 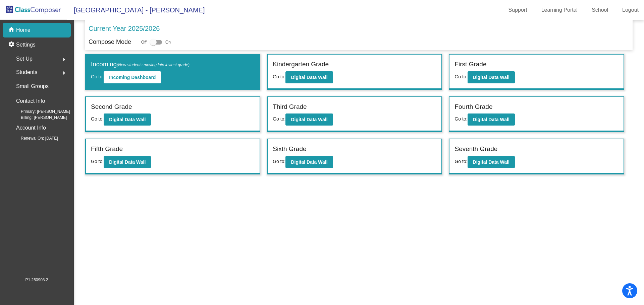 I want to click on span: Students, so click(x=26, y=72).